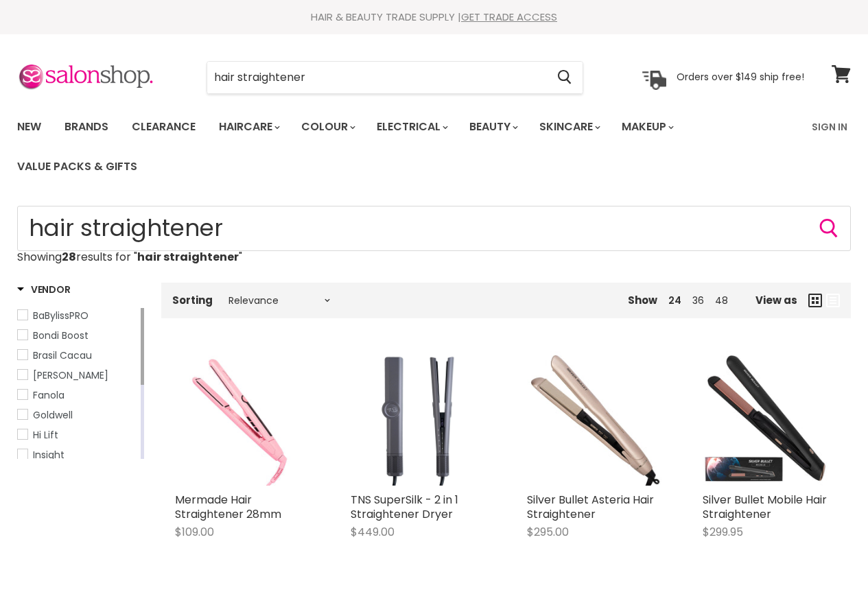 This screenshot has height=592, width=868. I want to click on a: Fanola, so click(77, 396).